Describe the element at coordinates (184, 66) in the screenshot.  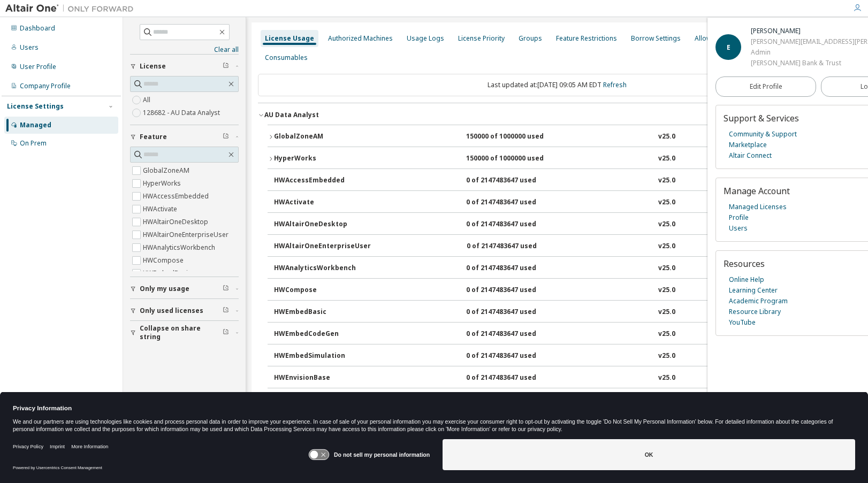
I see `button: License` at that location.